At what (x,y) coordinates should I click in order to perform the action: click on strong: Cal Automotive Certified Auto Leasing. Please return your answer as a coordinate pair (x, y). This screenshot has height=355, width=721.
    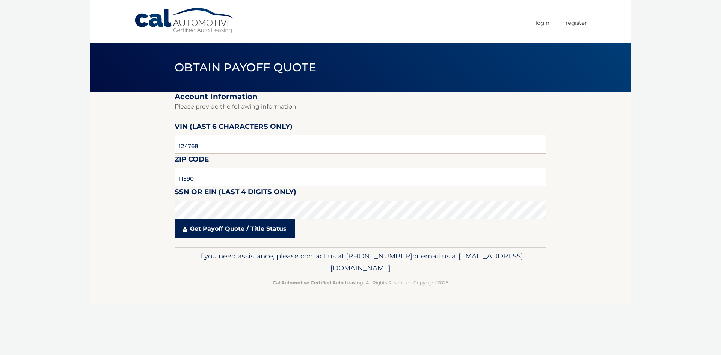
    Looking at the image, I should click on (317, 282).